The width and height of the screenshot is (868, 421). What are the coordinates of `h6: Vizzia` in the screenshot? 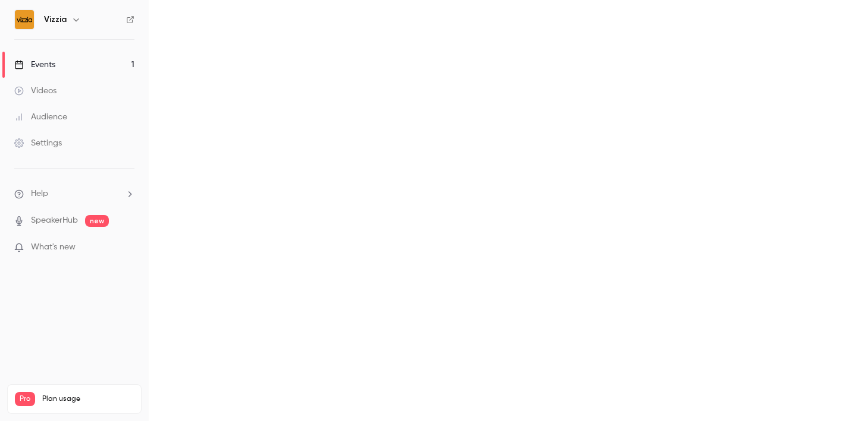 It's located at (55, 19).